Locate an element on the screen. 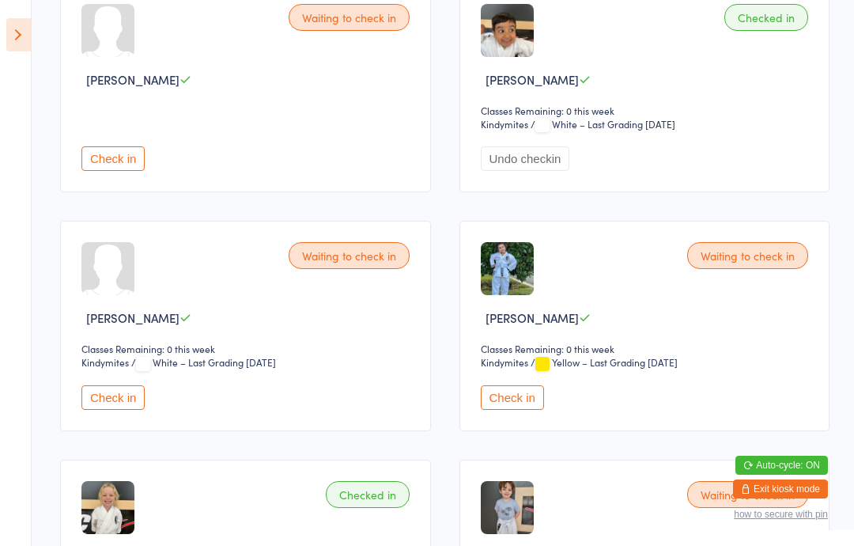  button: Undo checkin is located at coordinates (525, 158).